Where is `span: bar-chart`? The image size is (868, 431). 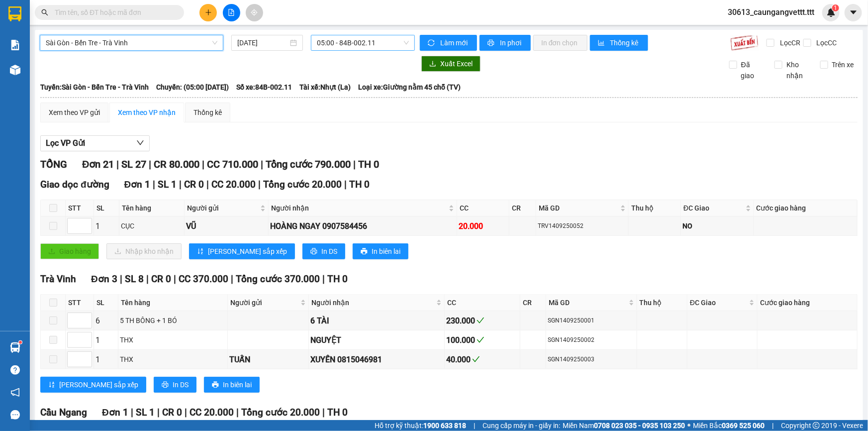 span: bar-chart is located at coordinates (602, 43).